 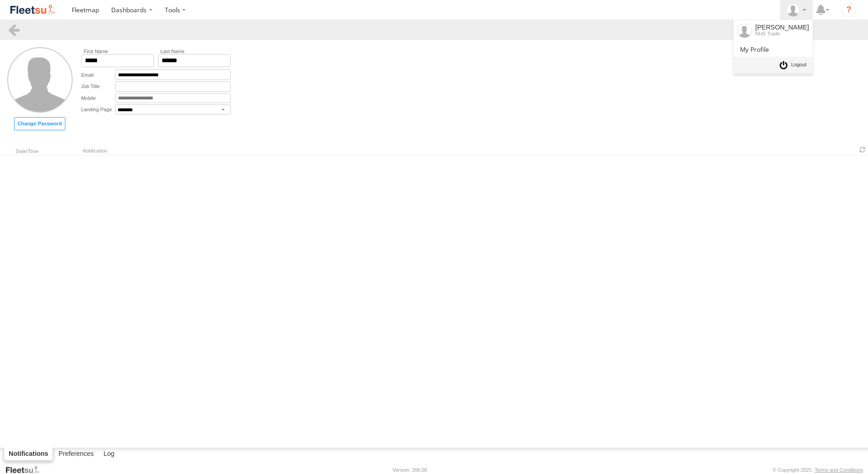 What do you see at coordinates (28, 454) in the screenshot?
I see `label: Notifications` at bounding box center [28, 454].